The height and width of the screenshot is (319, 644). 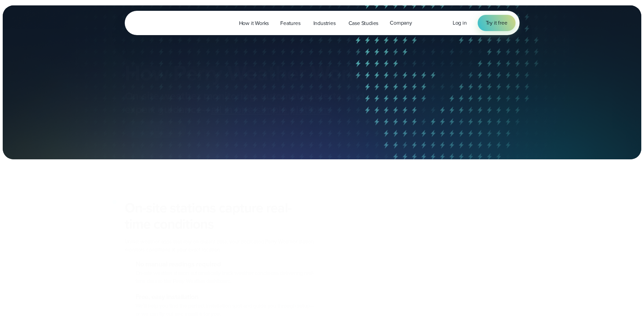 I want to click on span: Company, so click(x=401, y=23).